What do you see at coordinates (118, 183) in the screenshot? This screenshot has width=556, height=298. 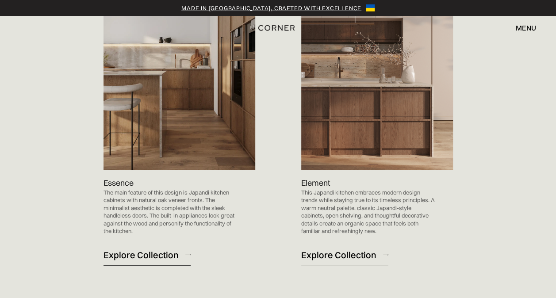 I see `p: Essence` at bounding box center [118, 183].